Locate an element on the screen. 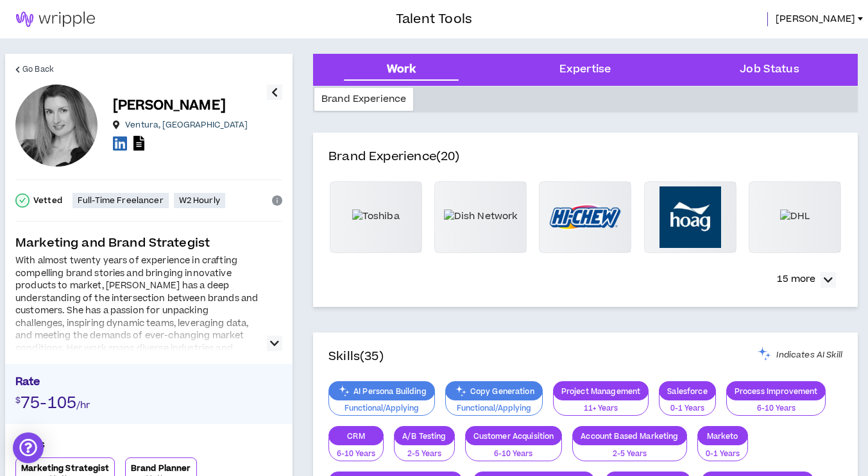  div: Melissa Z. is located at coordinates (56, 125).